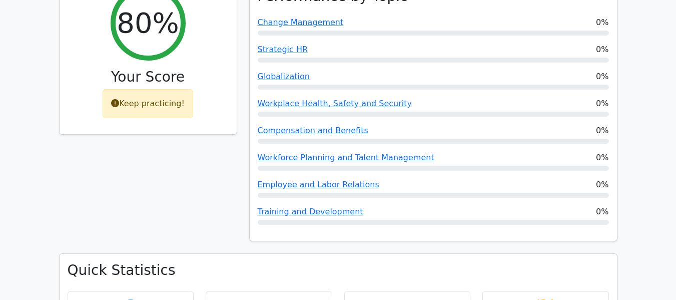 The height and width of the screenshot is (300, 676). What do you see at coordinates (148, 23) in the screenshot?
I see `h2: 80%` at bounding box center [148, 23].